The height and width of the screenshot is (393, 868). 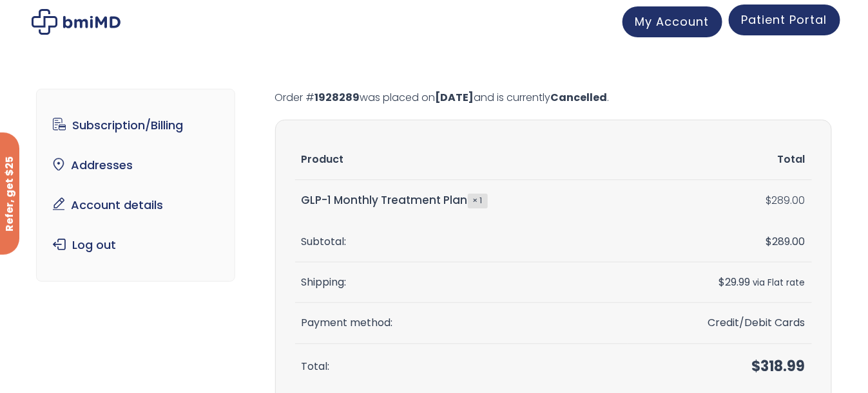 I want to click on span: My Account, so click(x=672, y=21).